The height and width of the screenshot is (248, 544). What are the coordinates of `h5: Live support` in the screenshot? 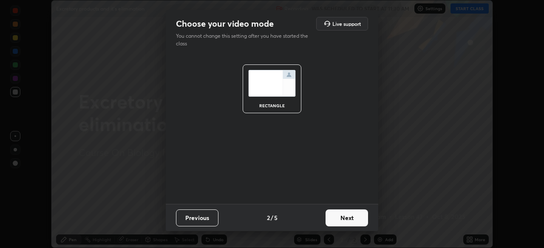 It's located at (346, 24).